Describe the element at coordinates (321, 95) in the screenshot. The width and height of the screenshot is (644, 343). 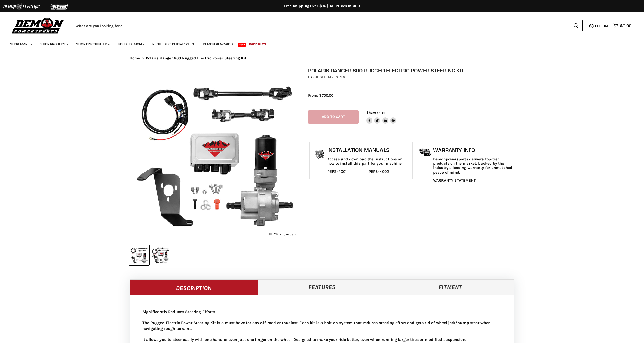
I see `span: From: $700.00` at that location.